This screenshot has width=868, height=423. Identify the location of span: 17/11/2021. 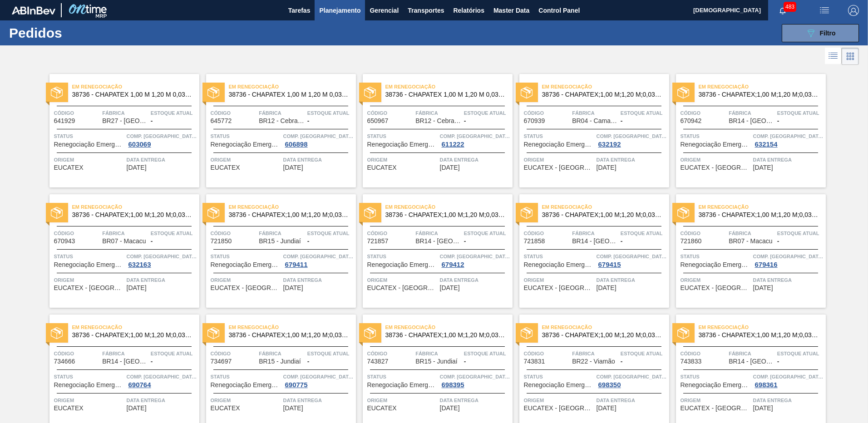
(450, 408).